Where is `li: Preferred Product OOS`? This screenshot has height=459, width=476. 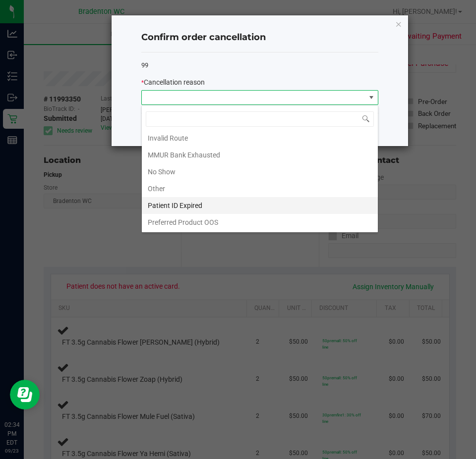
li: Preferred Product OOS is located at coordinates (259, 222).